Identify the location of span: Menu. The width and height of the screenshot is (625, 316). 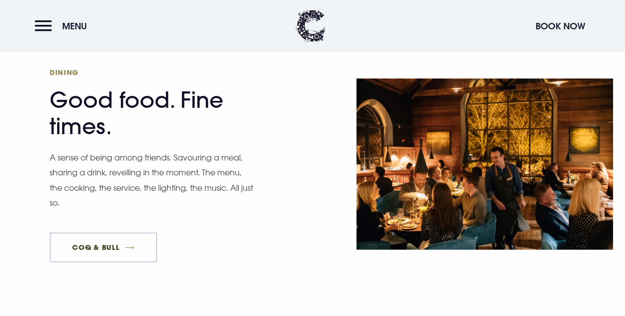
(75, 26).